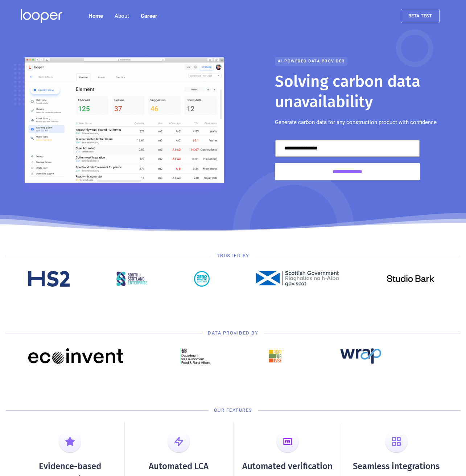  I want to click on div: About, so click(122, 16).